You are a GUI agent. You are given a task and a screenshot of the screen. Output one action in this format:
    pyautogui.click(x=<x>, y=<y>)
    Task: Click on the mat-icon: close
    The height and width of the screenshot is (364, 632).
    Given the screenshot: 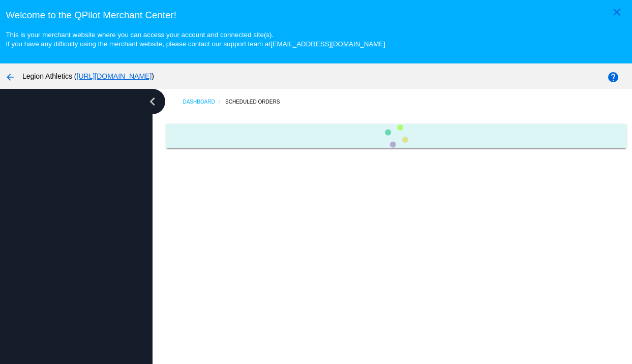 What is the action you would take?
    pyautogui.click(x=617, y=12)
    